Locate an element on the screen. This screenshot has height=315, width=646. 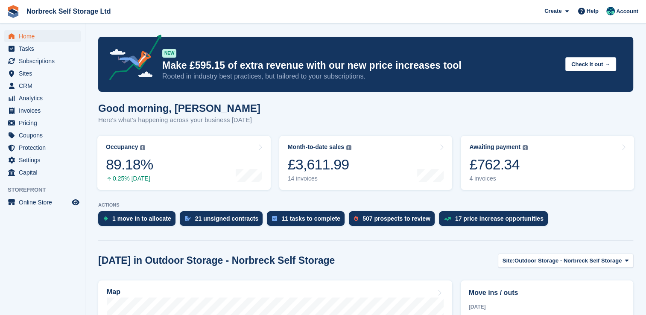
span: Sites is located at coordinates (44, 73).